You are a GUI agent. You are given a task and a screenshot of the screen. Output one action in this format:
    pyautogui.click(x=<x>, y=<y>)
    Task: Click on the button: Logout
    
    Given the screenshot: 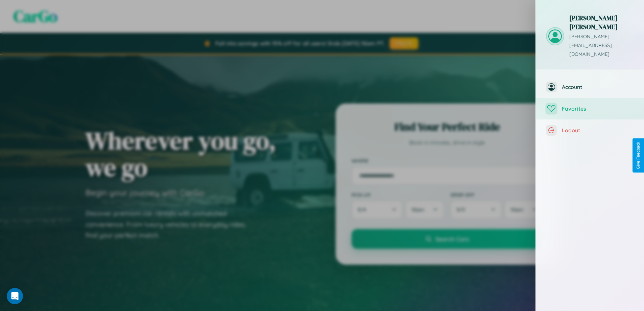 What is the action you would take?
    pyautogui.click(x=590, y=130)
    